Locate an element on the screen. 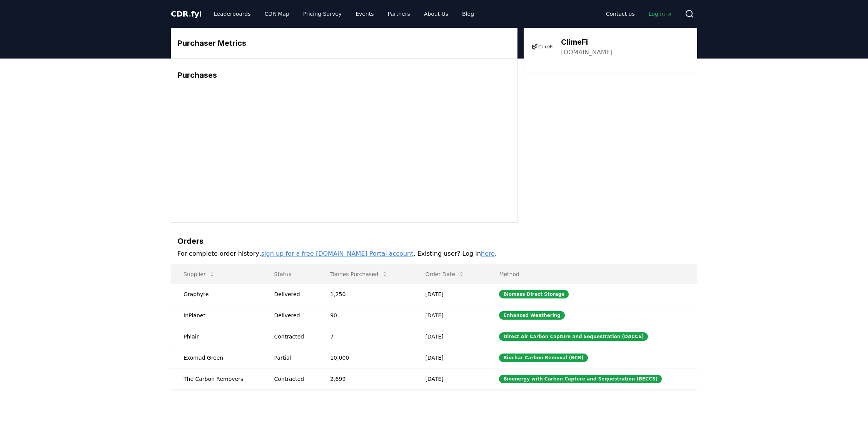  button: Supplier is located at coordinates (199, 274).